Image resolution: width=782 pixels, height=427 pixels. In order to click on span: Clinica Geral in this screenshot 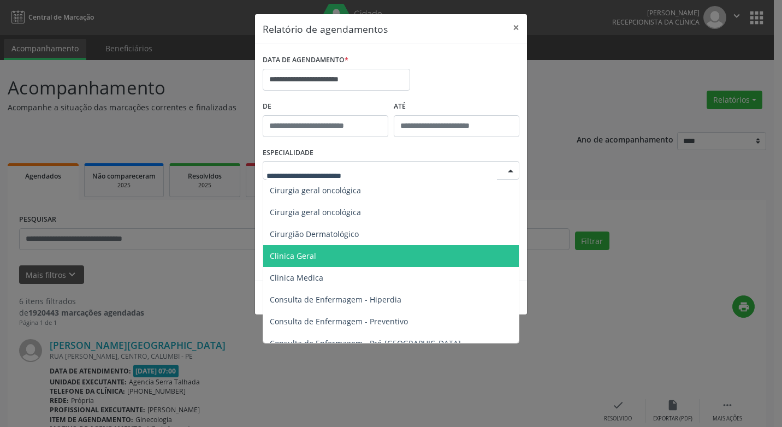, I will do `click(293, 256)`.